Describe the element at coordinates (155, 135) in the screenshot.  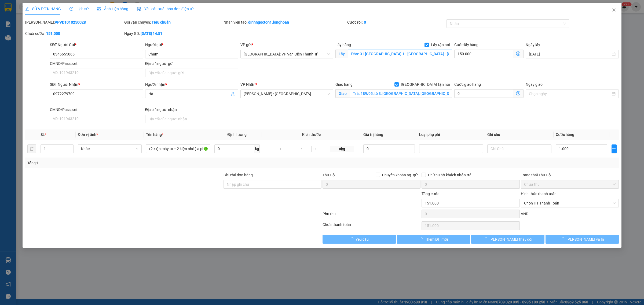
I see `span: Tên hàng` at that location.